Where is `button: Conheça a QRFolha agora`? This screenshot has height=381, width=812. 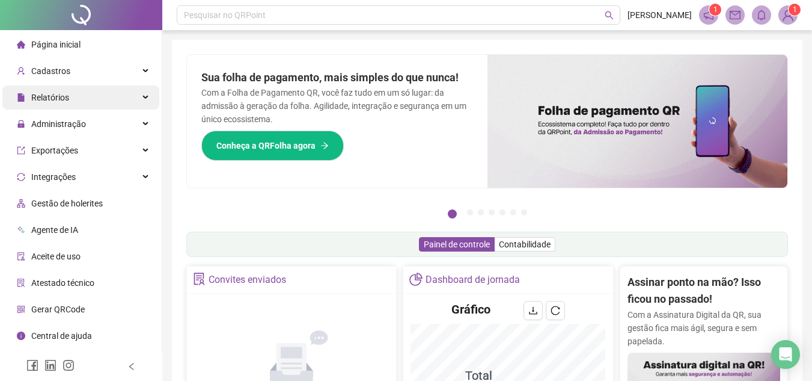
button: Conheça a QRFolha agora is located at coordinates (272, 145).